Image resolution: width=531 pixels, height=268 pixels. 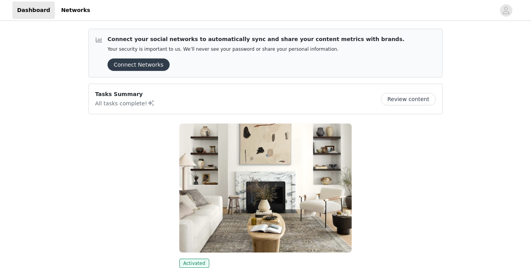 What do you see at coordinates (138, 65) in the screenshot?
I see `button: Connect Networks` at bounding box center [138, 65].